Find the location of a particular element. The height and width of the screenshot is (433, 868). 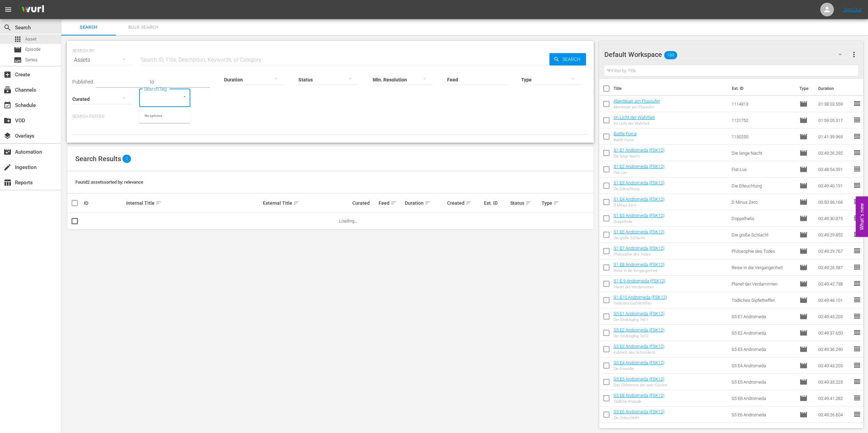

button: Close is located at coordinates (185, 96).